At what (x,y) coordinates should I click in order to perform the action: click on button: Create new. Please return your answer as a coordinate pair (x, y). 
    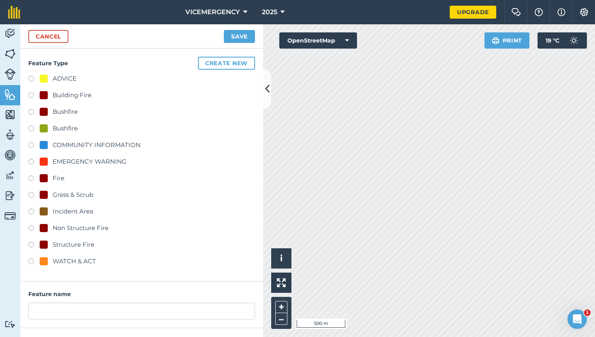
    Looking at the image, I should click on (226, 63).